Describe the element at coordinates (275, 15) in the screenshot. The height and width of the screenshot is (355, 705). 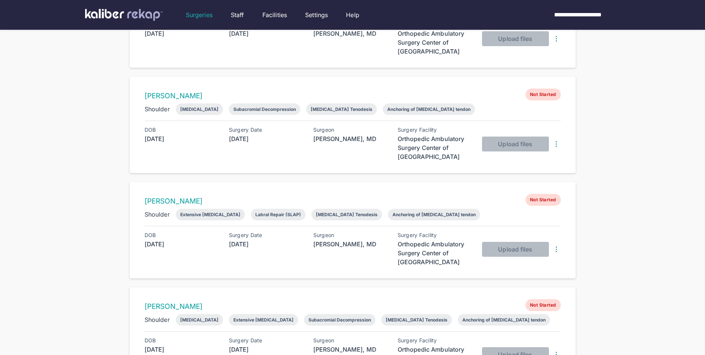
I see `div: Facilities` at that location.